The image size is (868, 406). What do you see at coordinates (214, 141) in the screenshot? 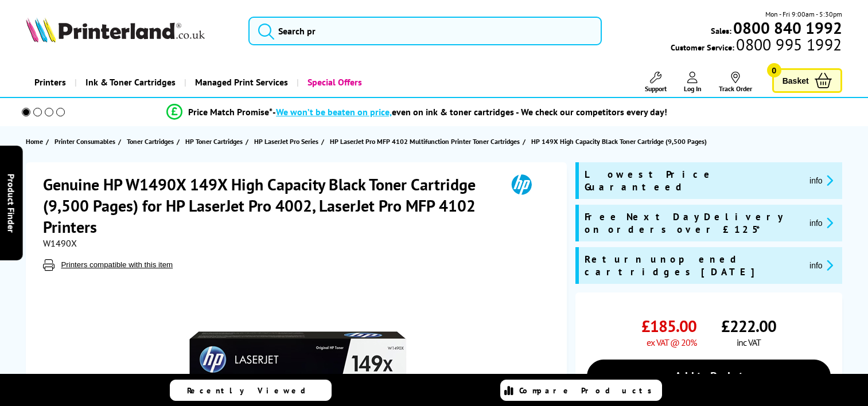
I see `span: HP Toner Cartridges` at bounding box center [214, 141].